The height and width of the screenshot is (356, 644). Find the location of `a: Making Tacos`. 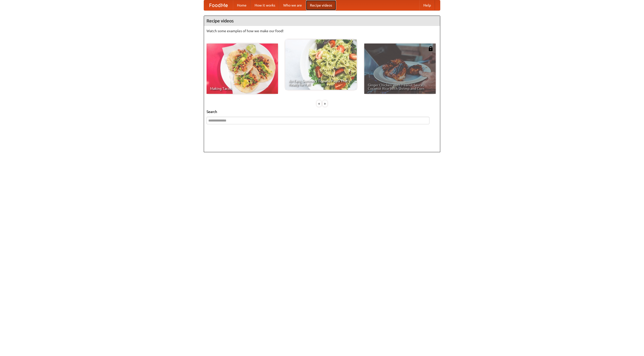

a: Making Tacos is located at coordinates (242, 69).